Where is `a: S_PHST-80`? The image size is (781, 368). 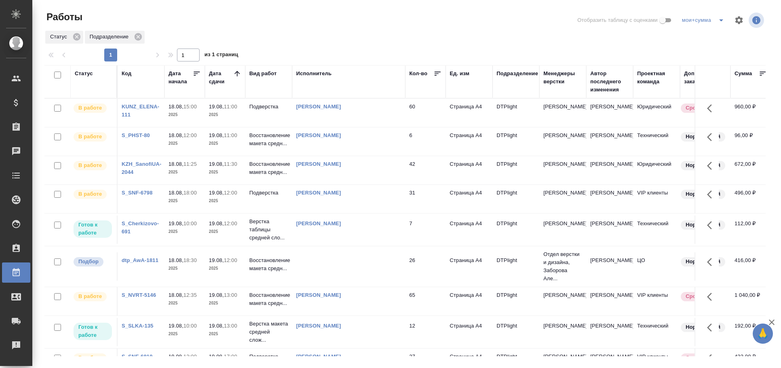 a: S_PHST-80 is located at coordinates (136, 135).